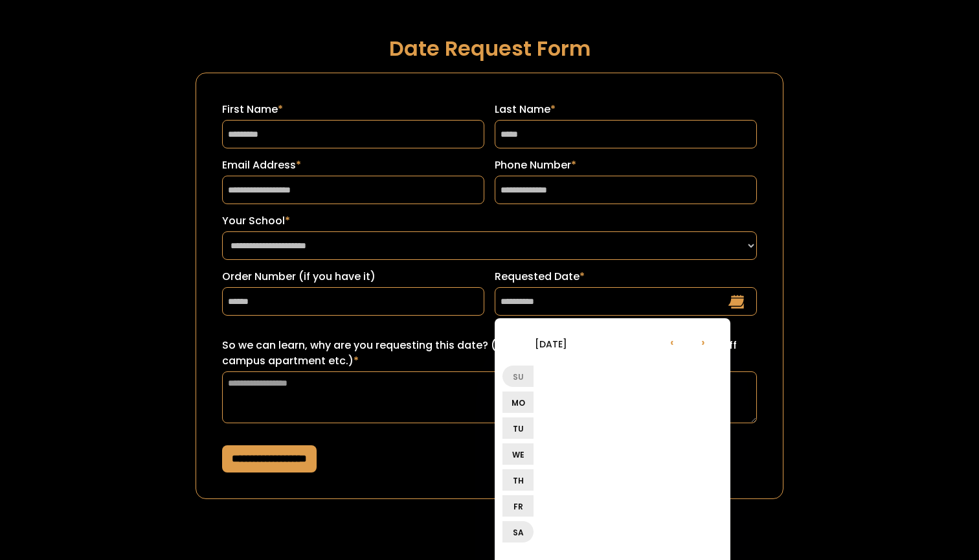 This screenshot has height=560, width=979. What do you see at coordinates (518, 454) in the screenshot?
I see `li: We` at bounding box center [518, 454].